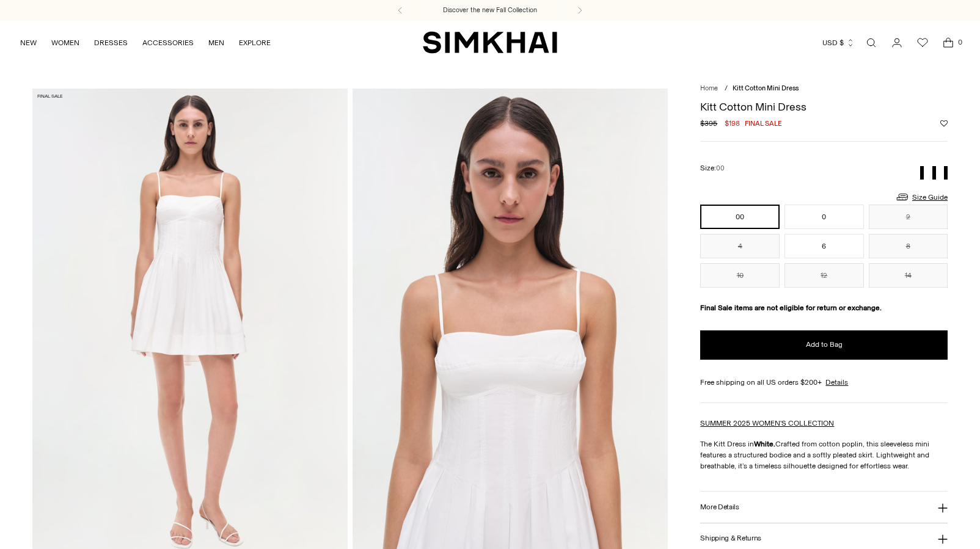 This screenshot has width=980, height=549. What do you see at coordinates (65, 42) in the screenshot?
I see `a: WOMEN` at bounding box center [65, 42].